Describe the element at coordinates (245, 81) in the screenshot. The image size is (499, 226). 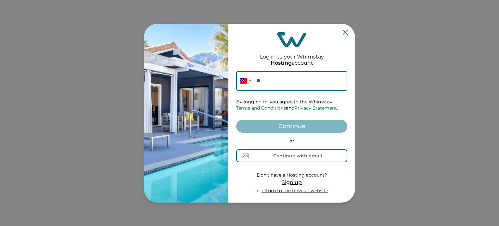
I see `div: United States: + 1` at that location.